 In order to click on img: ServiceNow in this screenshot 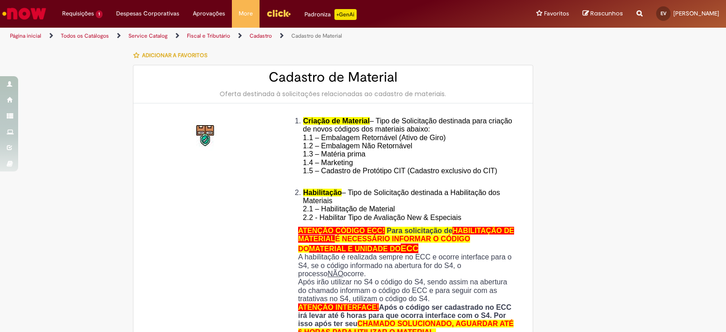, I will do `click(24, 14)`.